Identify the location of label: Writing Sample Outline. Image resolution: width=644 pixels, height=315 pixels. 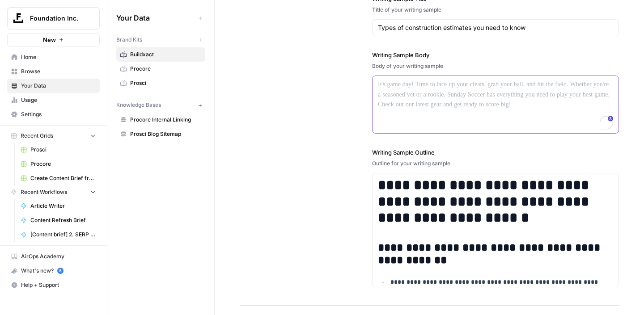
(495, 152).